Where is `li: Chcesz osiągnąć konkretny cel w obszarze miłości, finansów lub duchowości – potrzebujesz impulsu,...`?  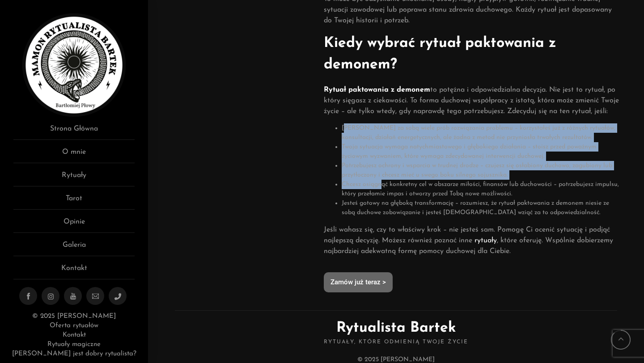 li: Chcesz osiągnąć konkretny cel w obszarze miłości, finansów lub duchowości – potrzebujesz impulsu,... is located at coordinates (481, 189).